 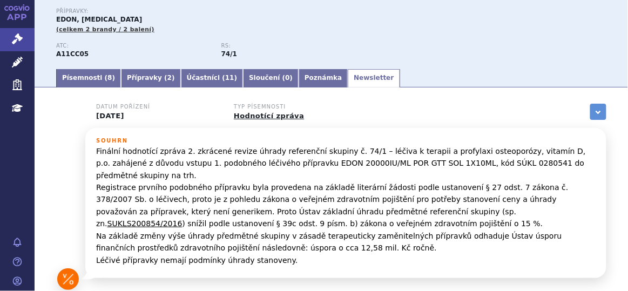 What do you see at coordinates (158, 107) in the screenshot?
I see `h3: Datum pořízení` at bounding box center [158, 107].